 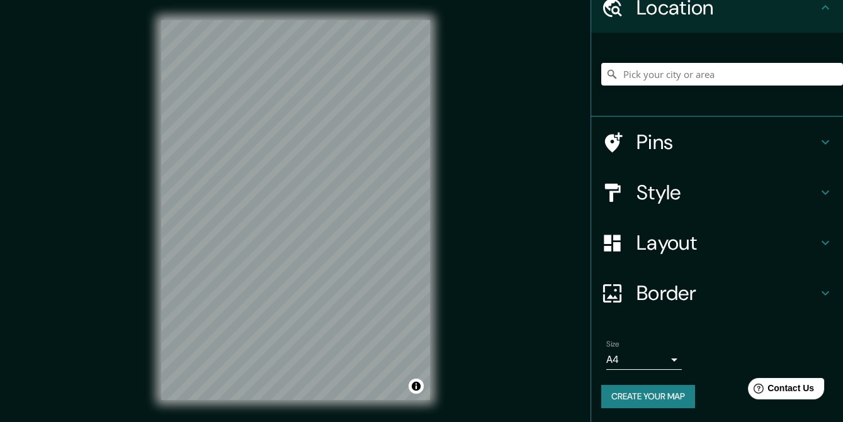 I want to click on h4: Pins, so click(x=727, y=142).